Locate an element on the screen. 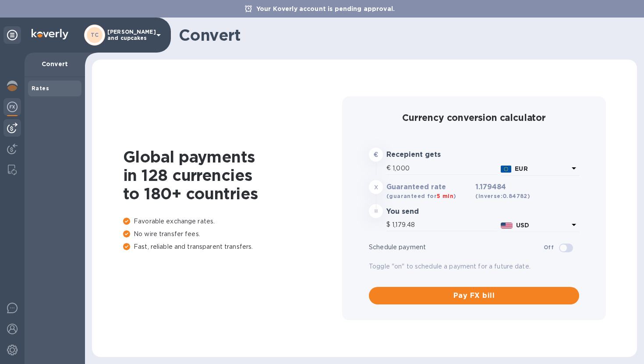  h2: Currency conversion calculator is located at coordinates (474, 117).